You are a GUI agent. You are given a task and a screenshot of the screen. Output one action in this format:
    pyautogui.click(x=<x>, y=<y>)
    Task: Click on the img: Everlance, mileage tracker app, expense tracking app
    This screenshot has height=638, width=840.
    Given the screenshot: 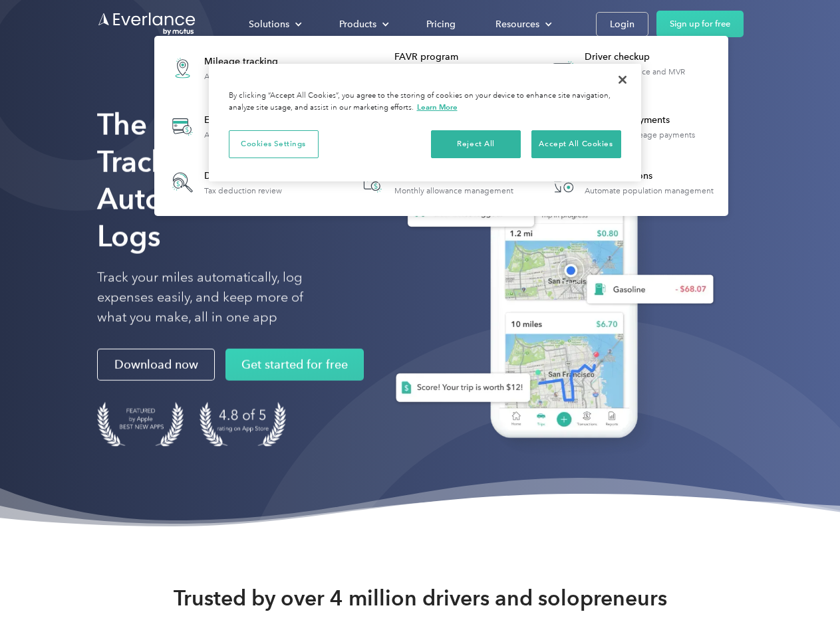 What is the action you would take?
    pyautogui.click(x=549, y=292)
    